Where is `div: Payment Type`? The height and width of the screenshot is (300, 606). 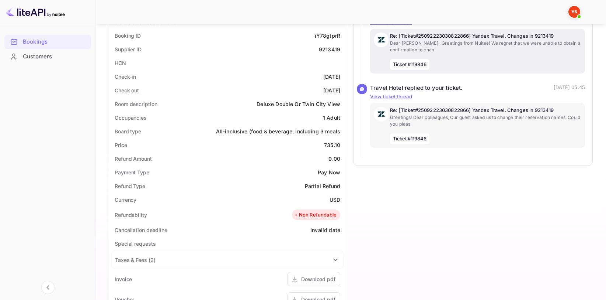
div: Payment Type is located at coordinates (132, 172).